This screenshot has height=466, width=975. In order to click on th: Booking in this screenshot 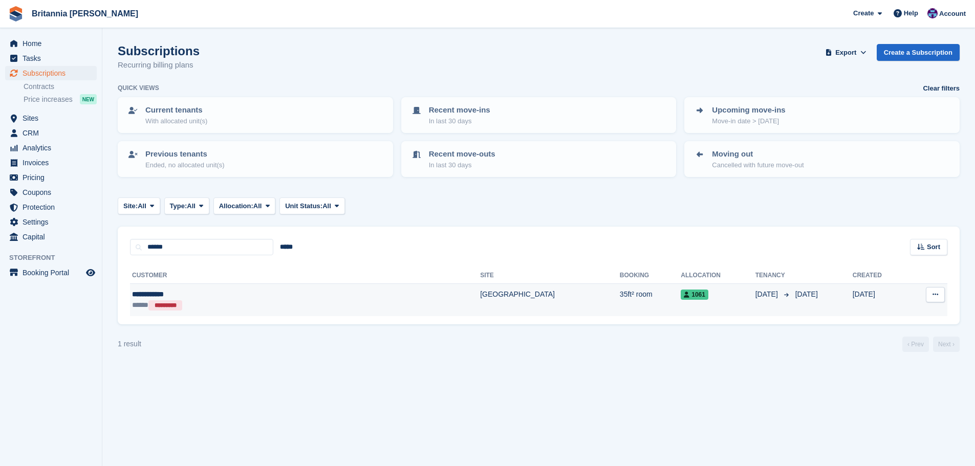, I will do `click(650, 276)`.